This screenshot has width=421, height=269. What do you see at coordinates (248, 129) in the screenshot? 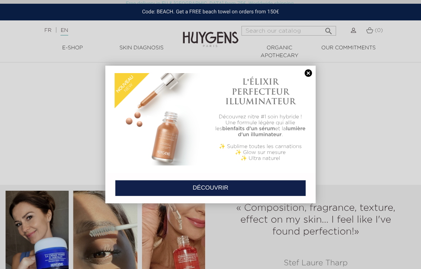
I see `b: bienfaits d'un sérum` at bounding box center [248, 129].